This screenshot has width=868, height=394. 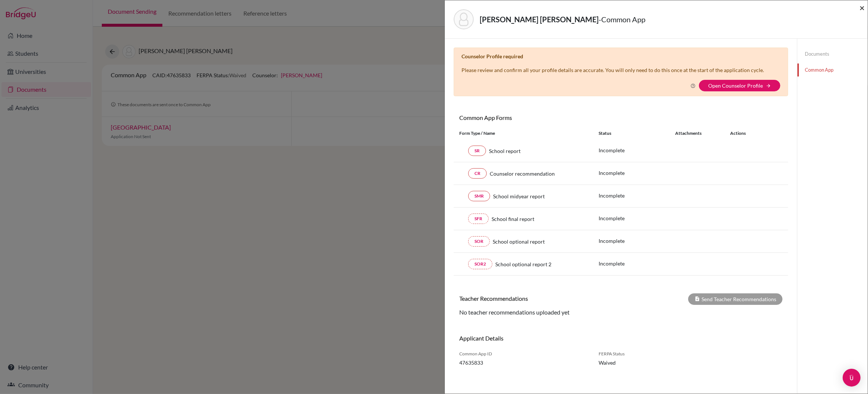 I want to click on a: Documents, so click(x=832, y=54).